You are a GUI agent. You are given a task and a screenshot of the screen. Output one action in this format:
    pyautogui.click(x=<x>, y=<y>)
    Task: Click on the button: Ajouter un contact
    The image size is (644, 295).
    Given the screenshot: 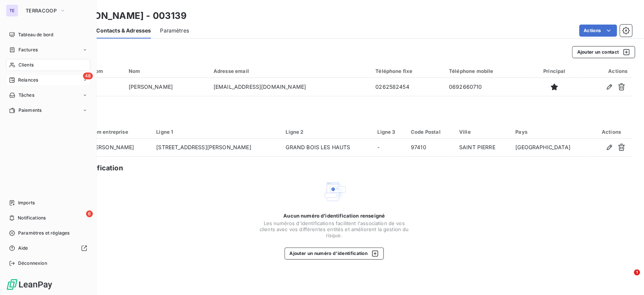 What is the action you would take?
    pyautogui.click(x=603, y=52)
    